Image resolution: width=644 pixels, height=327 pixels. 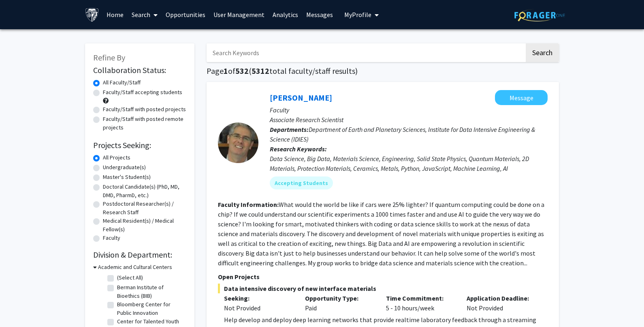 I want to click on label: Undergraduate(s), so click(x=124, y=167).